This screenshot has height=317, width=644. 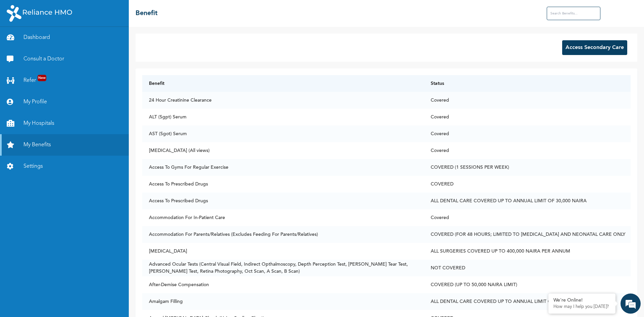 I want to click on th: Benefit, so click(x=283, y=84).